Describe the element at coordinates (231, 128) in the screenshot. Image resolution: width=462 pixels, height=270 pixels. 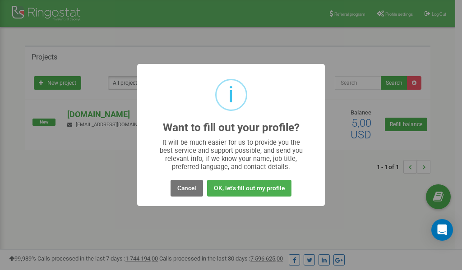
I see `h2: Want to fill out your profile?` at that location.